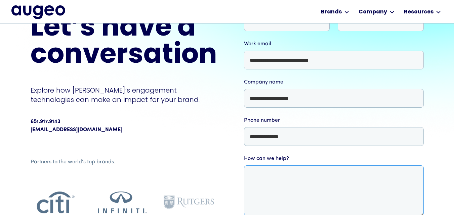 The width and height of the screenshot is (454, 215). Describe the element at coordinates (333, 82) in the screenshot. I see `label: Company name` at that location.